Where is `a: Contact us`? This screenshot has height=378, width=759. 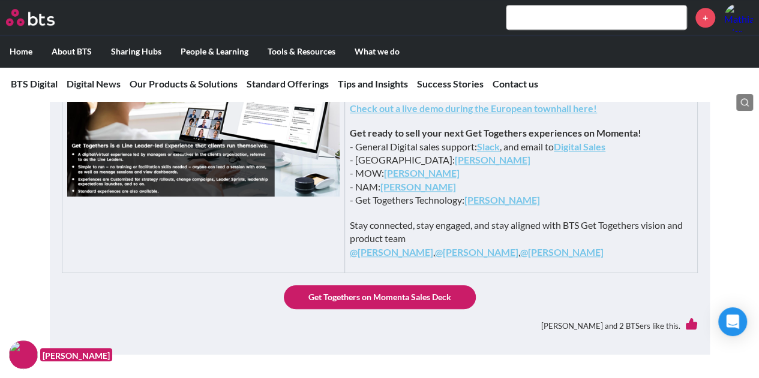
a: Contact us is located at coordinates (515, 83).